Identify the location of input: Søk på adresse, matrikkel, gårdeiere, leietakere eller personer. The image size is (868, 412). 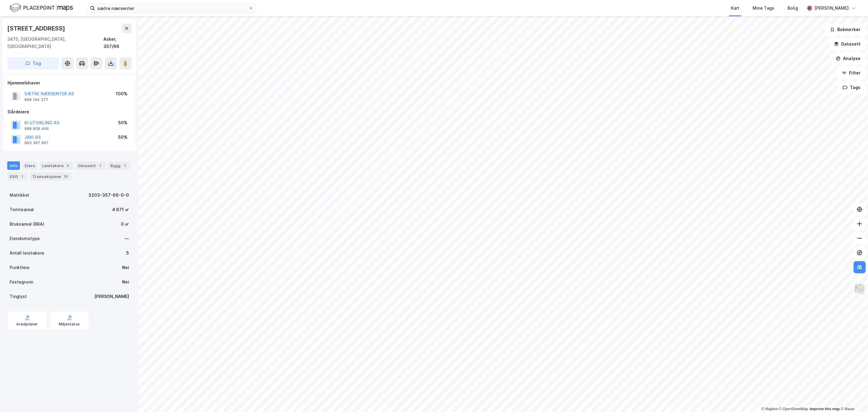
(172, 8).